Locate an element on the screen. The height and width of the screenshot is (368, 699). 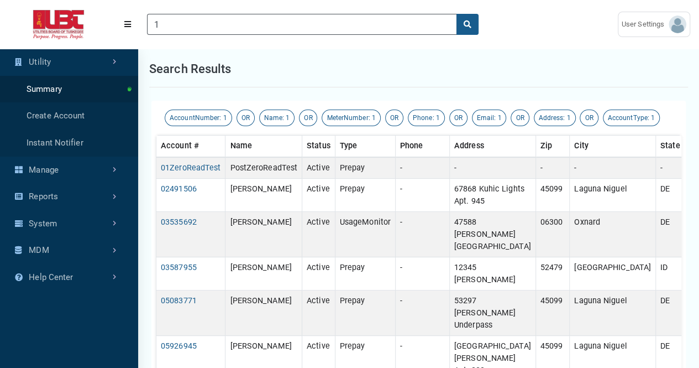
span: Phone: is located at coordinates (423, 118).